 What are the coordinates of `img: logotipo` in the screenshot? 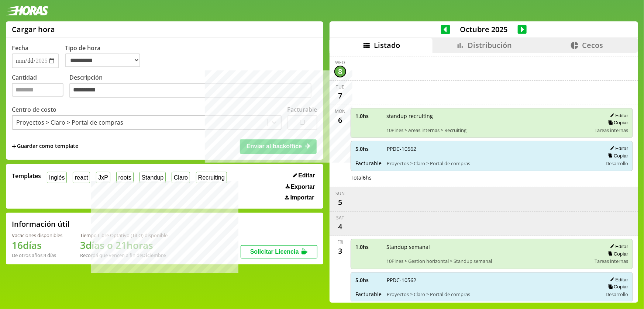 It's located at (27, 10).